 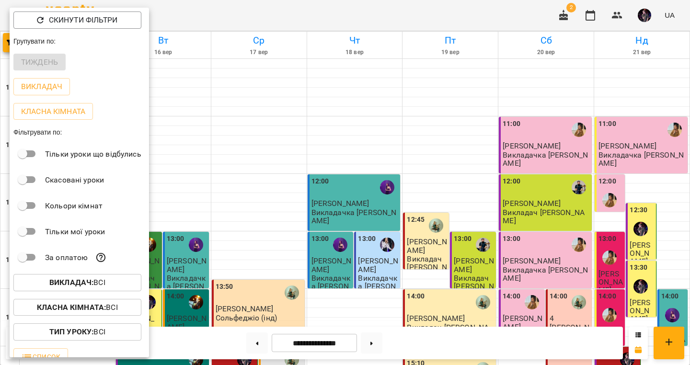 What do you see at coordinates (77, 283) in the screenshot?
I see `button: Викладач:Всі` at bounding box center [77, 283].